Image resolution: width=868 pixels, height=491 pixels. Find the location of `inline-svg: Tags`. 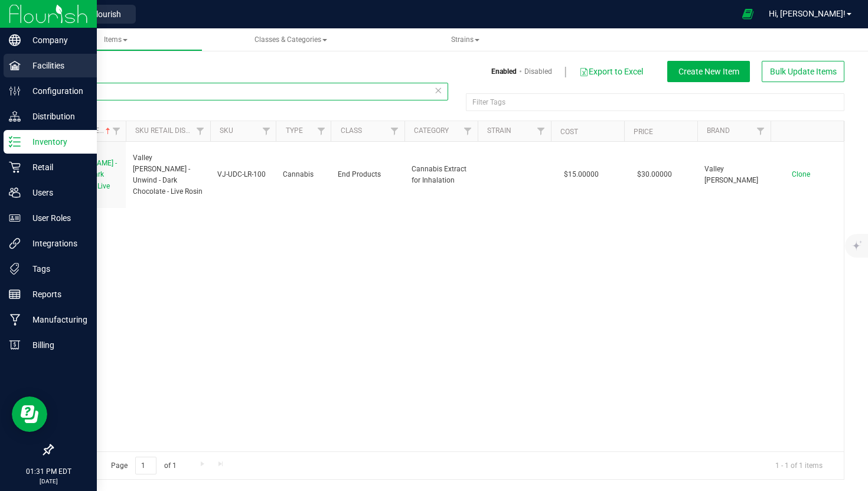

inline-svg: Tags is located at coordinates (15, 269).